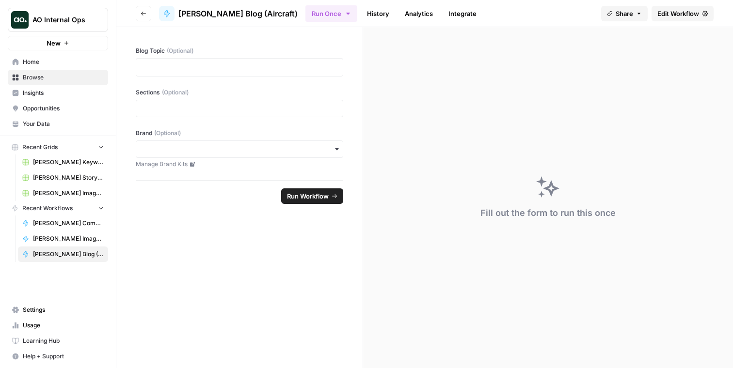  What do you see at coordinates (58, 341) in the screenshot?
I see `a: Learning Hub` at bounding box center [58, 341].